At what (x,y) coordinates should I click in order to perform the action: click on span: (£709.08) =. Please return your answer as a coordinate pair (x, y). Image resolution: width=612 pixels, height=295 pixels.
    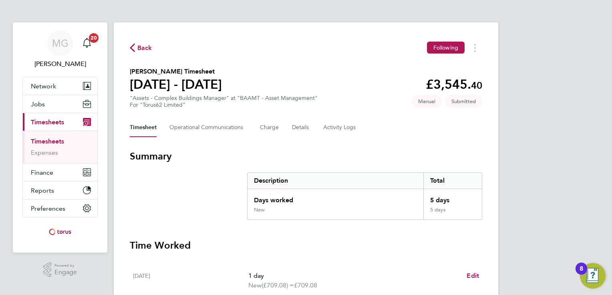
    Looking at the image, I should click on (277, 285).